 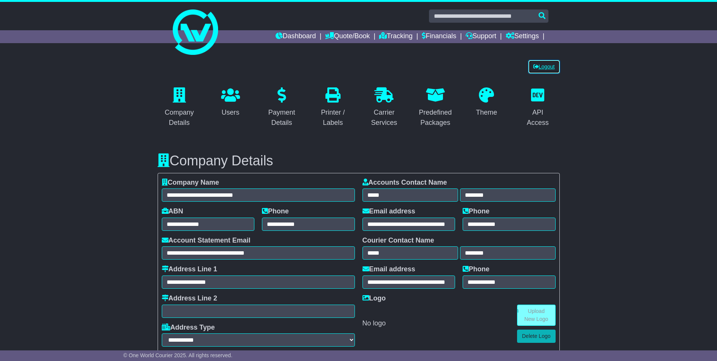 I want to click on a: Theme, so click(x=487, y=102).